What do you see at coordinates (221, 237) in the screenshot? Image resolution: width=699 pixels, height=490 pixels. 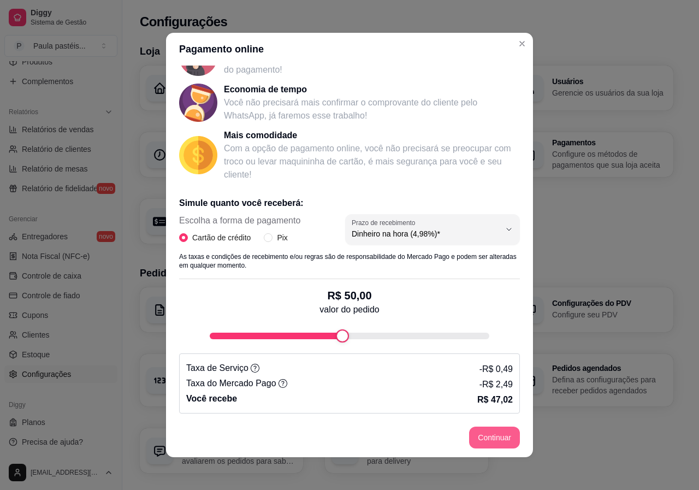 I see `span: Cartão de crédito` at bounding box center [221, 237].